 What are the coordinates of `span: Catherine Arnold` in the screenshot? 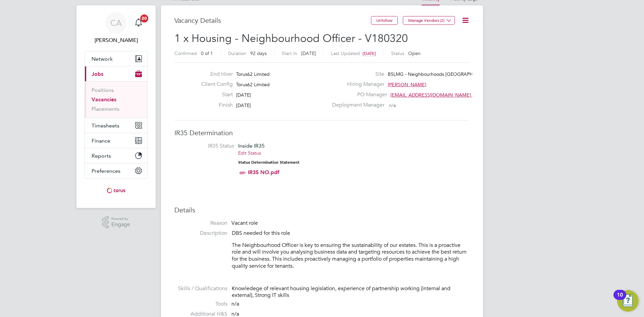 It's located at (116, 40).